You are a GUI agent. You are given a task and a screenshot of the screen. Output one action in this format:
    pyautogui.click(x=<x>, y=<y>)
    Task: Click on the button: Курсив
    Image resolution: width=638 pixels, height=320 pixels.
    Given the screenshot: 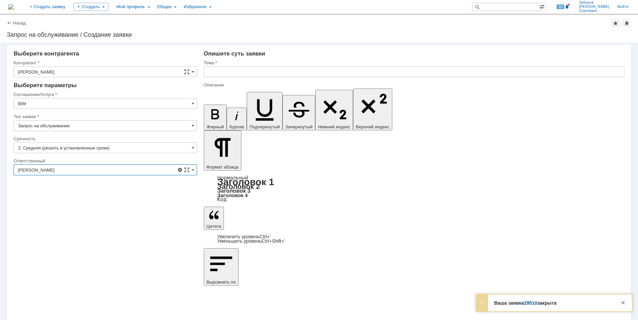 What is the action you would take?
    pyautogui.click(x=236, y=119)
    